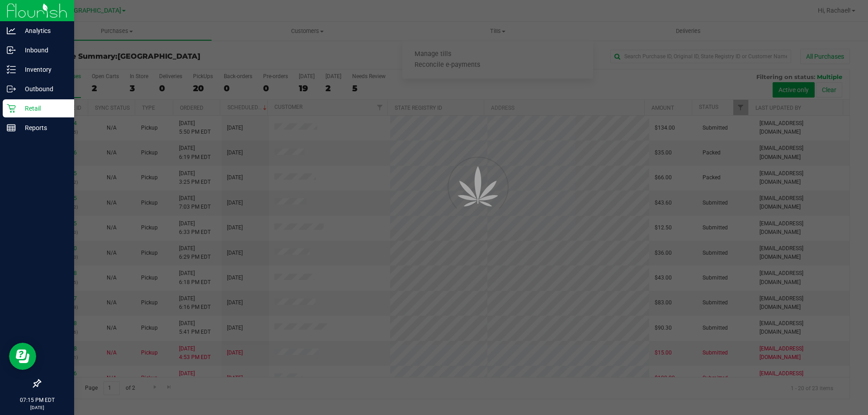  Describe the element at coordinates (11, 31) in the screenshot. I see `inline-svg: Analytics` at that location.